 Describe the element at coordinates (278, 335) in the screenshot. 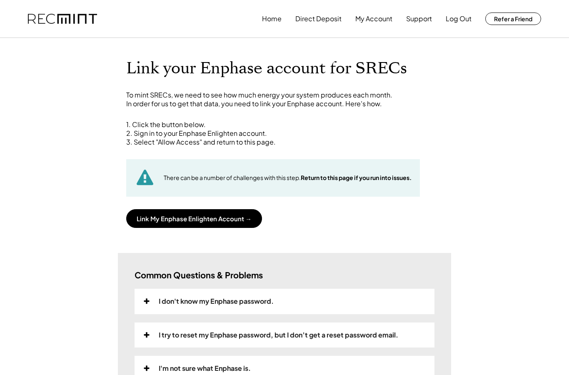

I see `div: I try to reset my Enphase password, but I don’t get a reset password email.` at that location.